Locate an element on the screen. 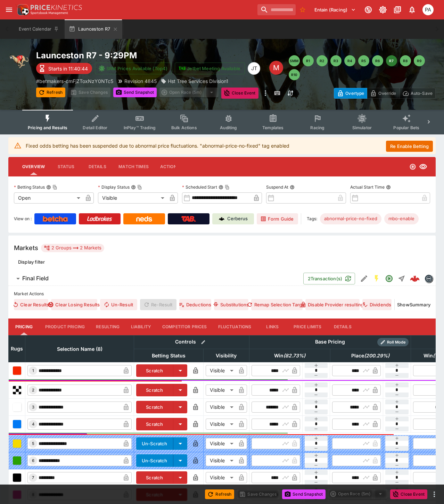  button: Event Calendar is located at coordinates (39, 29).